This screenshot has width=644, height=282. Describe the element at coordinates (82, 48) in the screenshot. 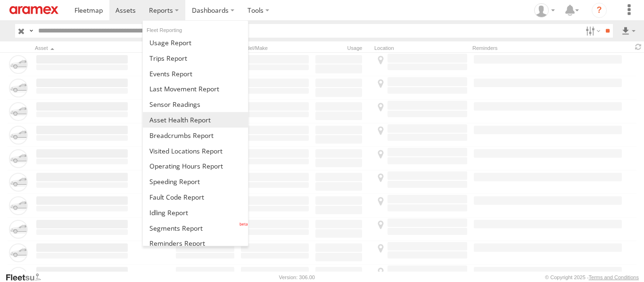

I see `div: Click to Sort` at that location.